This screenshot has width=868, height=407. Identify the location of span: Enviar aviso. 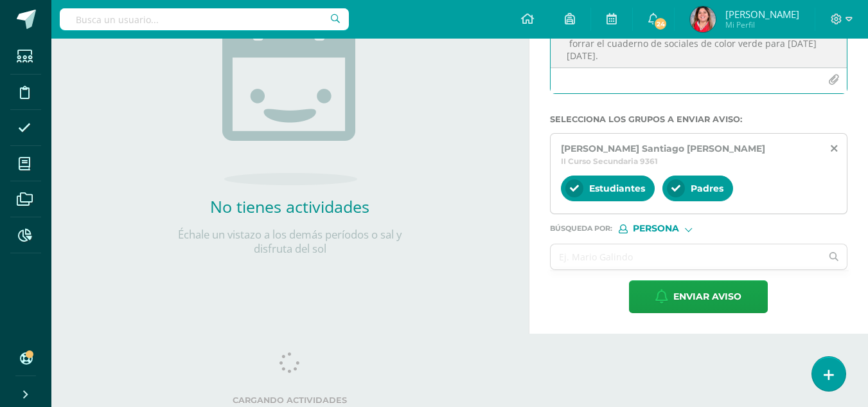
(707, 296).